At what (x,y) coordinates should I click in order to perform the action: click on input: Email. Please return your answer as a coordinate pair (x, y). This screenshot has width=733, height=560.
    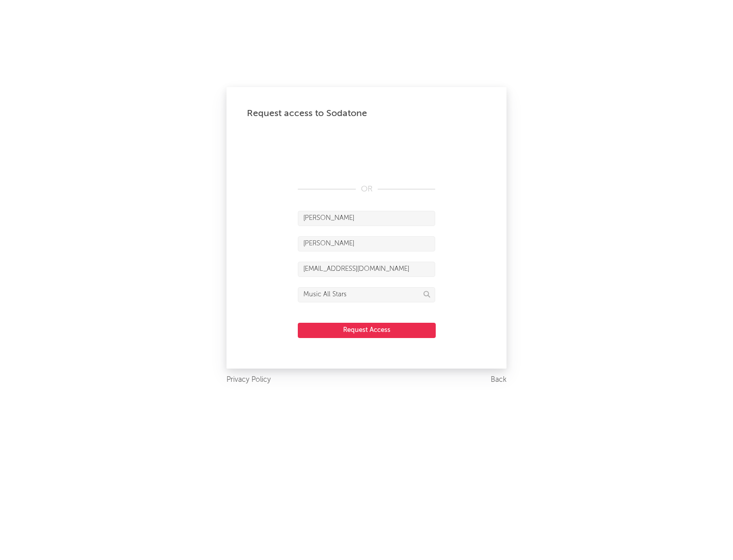
    Looking at the image, I should click on (366, 269).